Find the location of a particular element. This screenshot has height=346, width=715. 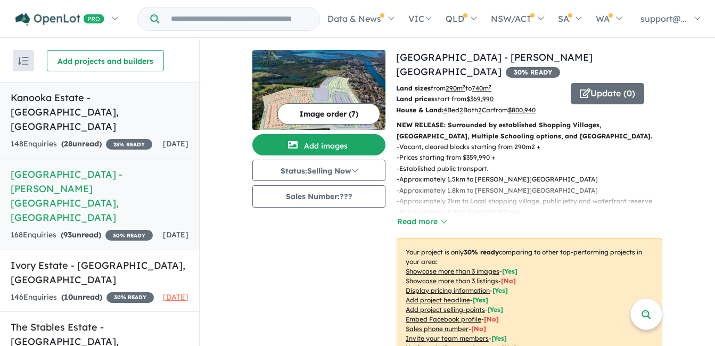

b: Land prices is located at coordinates (415, 99).